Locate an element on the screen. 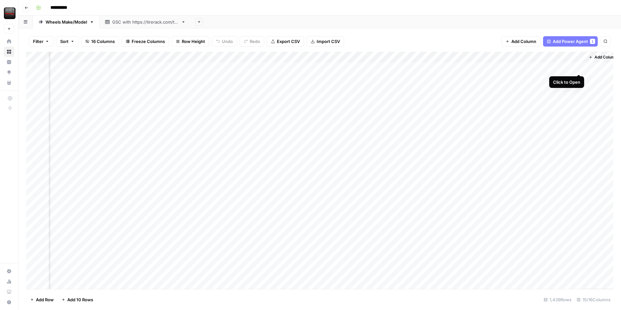 This screenshot has height=310, width=621. button: Freeze Columns is located at coordinates (145, 41).